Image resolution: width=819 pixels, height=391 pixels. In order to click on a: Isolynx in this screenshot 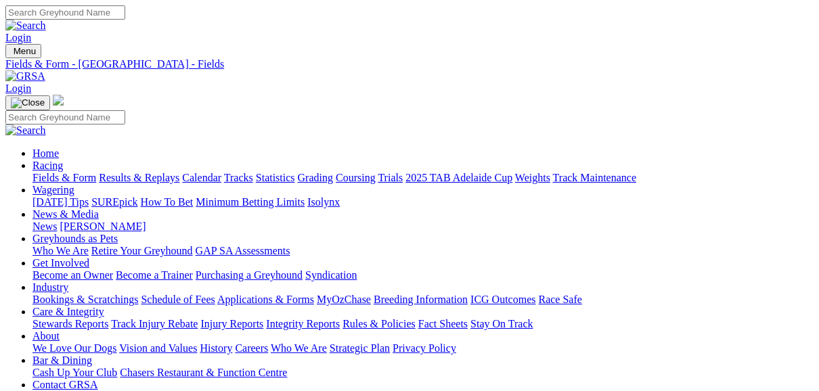, I will do `click(323, 202)`.